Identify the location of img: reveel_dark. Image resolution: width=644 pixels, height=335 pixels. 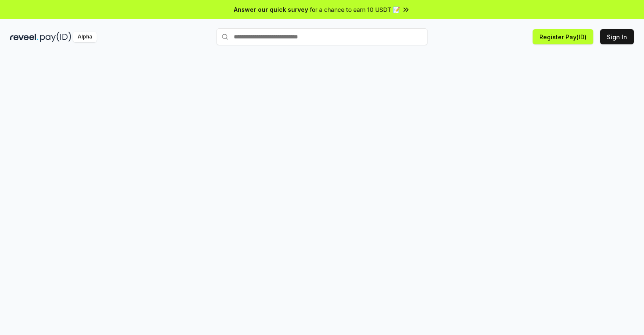
(24, 37).